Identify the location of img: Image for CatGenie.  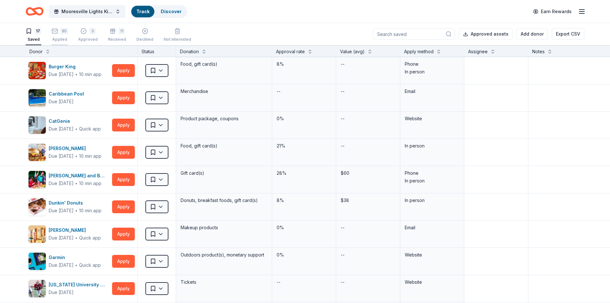
(37, 125).